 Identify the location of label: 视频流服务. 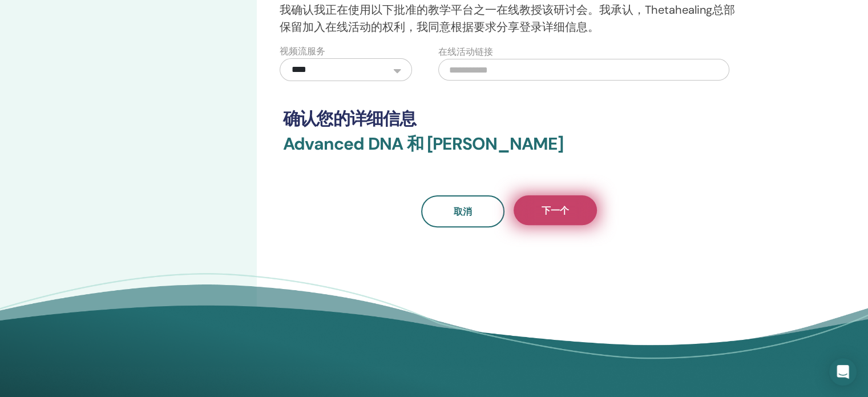
(303, 51).